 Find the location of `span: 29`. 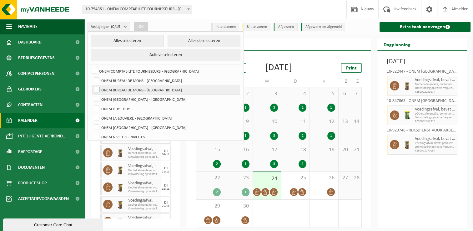

span: 29 is located at coordinates (210, 206).